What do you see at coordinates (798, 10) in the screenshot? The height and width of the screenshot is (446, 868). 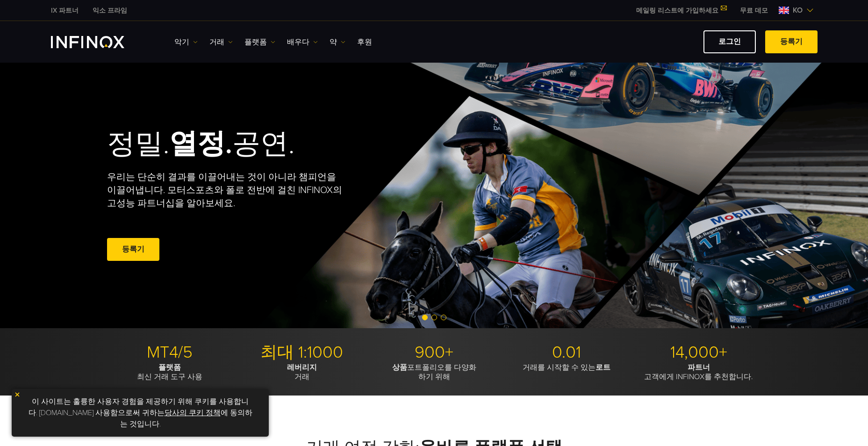 I see `span: KO` at bounding box center [798, 10].